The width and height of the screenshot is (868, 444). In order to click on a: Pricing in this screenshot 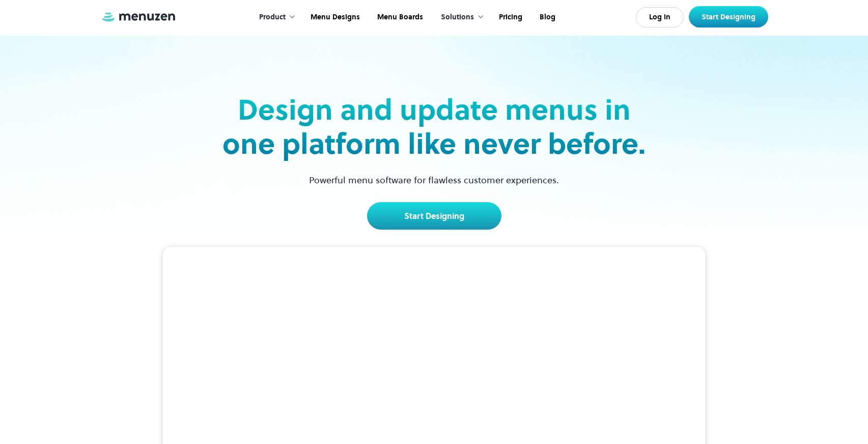, I will do `click(509, 17)`.